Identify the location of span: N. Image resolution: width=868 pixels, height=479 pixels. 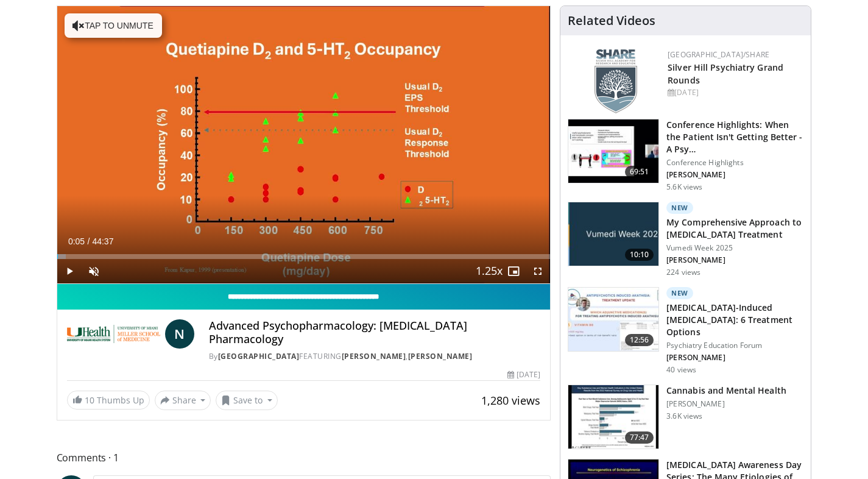
(179, 334).